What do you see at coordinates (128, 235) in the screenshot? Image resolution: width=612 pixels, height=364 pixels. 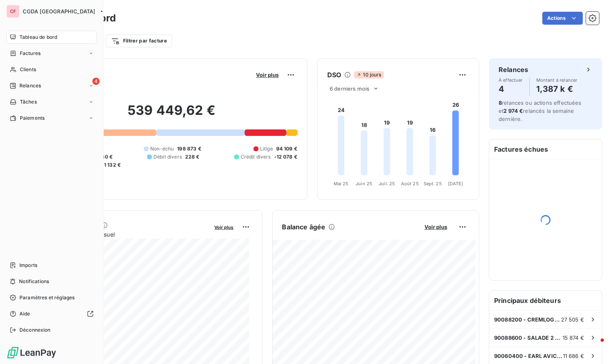 I see `span: Chiffre d'affaires mensuel` at bounding box center [128, 235].